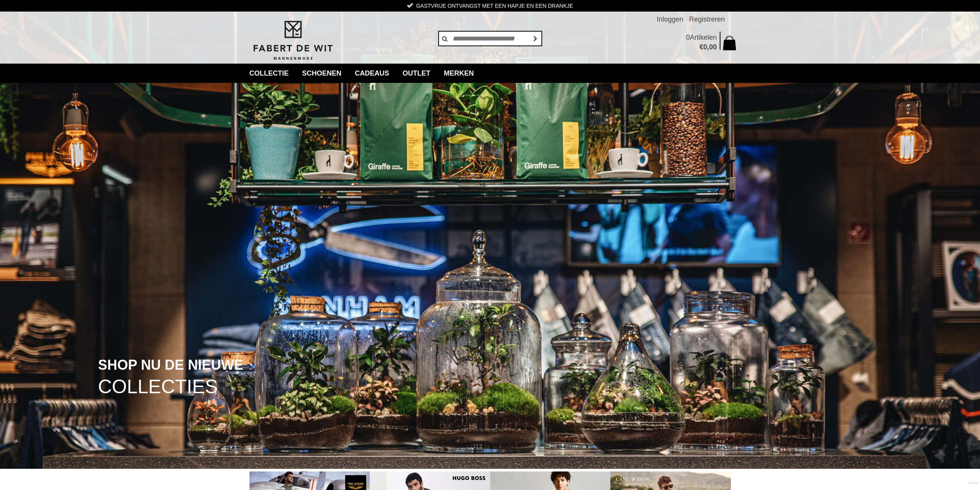 This screenshot has width=980, height=490. What do you see at coordinates (973, 483) in the screenshot?
I see `a: Divide` at bounding box center [973, 483].